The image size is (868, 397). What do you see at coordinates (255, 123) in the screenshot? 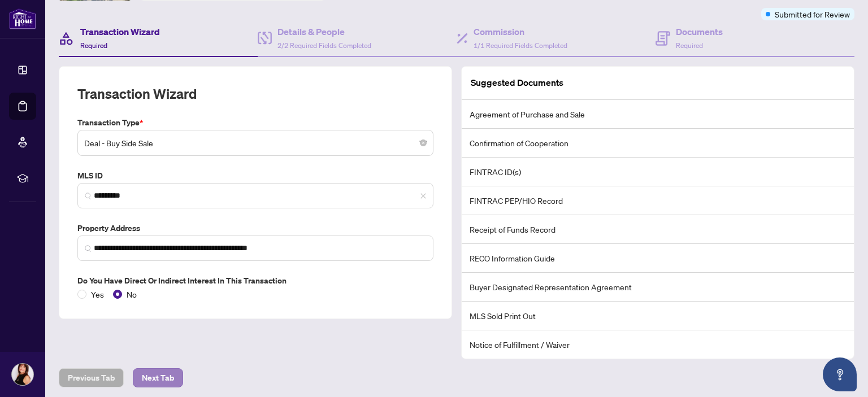
I see `label: Transaction Type` at bounding box center [255, 123].